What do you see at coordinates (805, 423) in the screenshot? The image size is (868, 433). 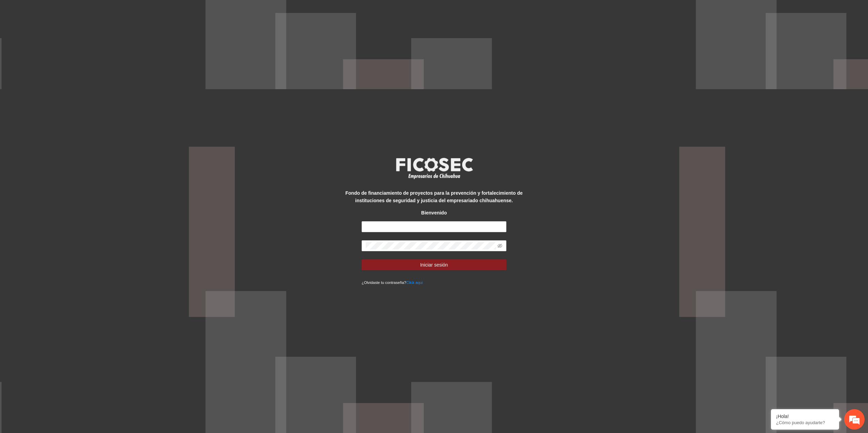 I see `p: ¿Cómo puedo ayudarte?` at bounding box center [805, 423].